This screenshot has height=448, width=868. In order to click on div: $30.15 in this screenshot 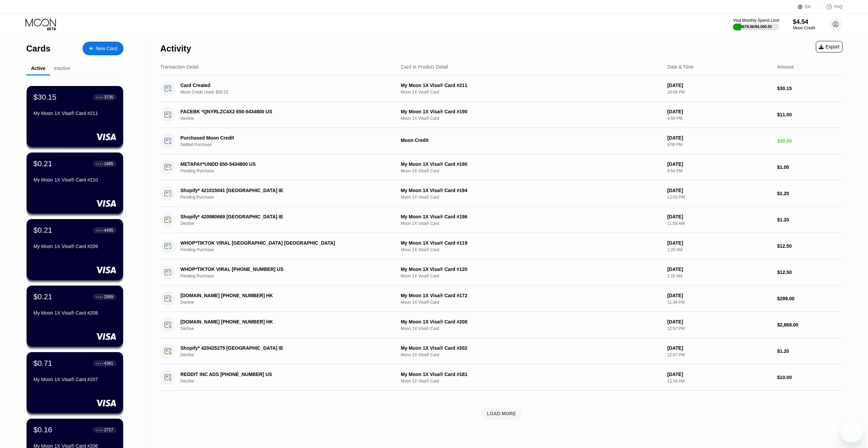, I will do `click(809, 88)`.